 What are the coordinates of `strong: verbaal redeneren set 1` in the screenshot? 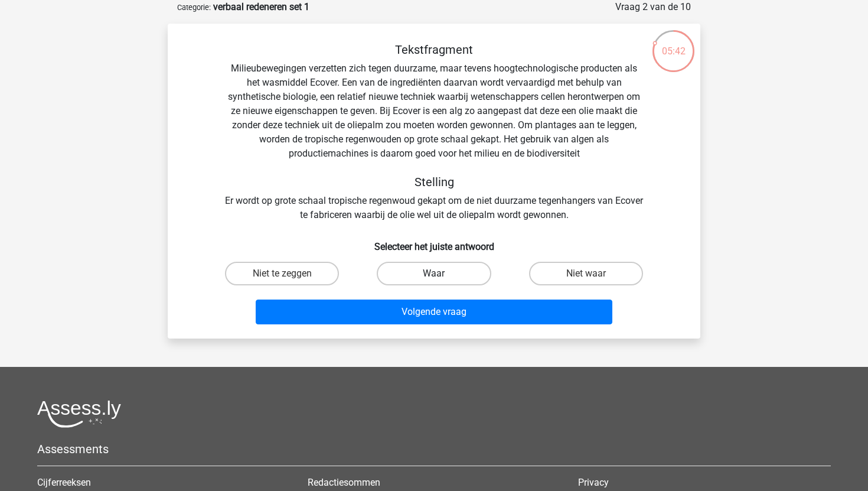 It's located at (261, 7).